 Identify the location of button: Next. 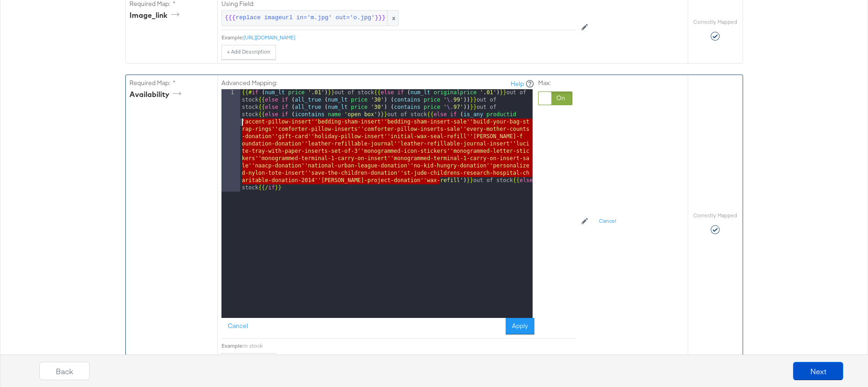
(819, 371).